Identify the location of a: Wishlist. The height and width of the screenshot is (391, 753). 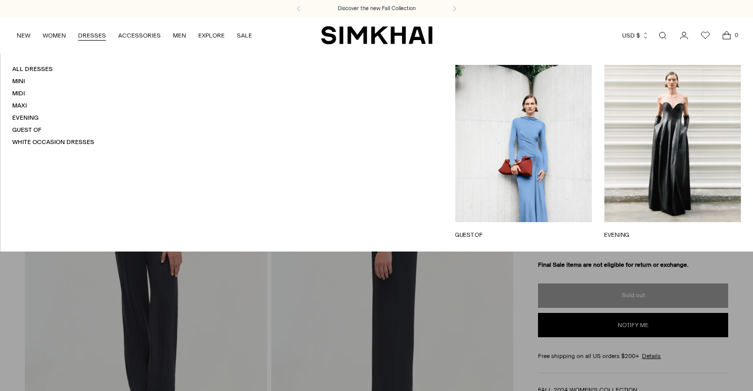
(705, 35).